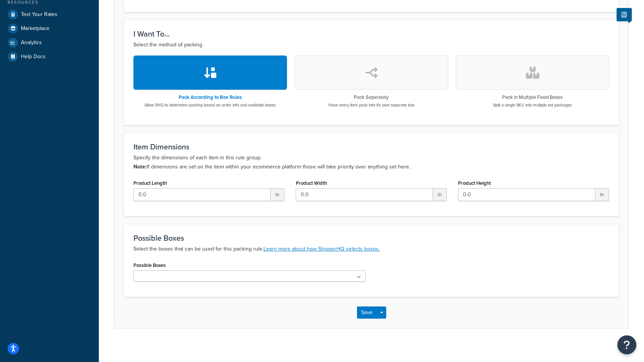 The image size is (644, 362). Describe the element at coordinates (50, 28) in the screenshot. I see `a: Marketplace` at that location.